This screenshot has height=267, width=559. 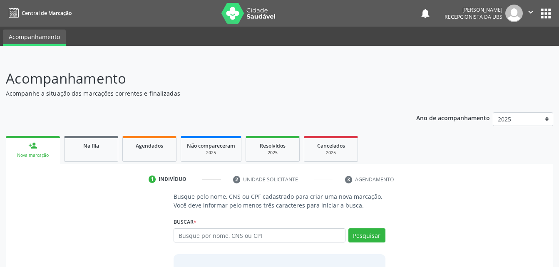 I want to click on div: Nova marcação, so click(x=33, y=155).